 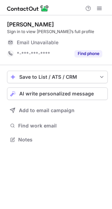 What do you see at coordinates (57, 111) in the screenshot?
I see `button: Add to email campaign` at bounding box center [57, 111].